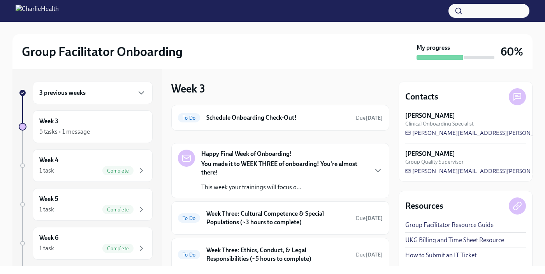 The image size is (545, 274). What do you see at coordinates (86, 244) in the screenshot?
I see `a: Week 61 taskComplete` at bounding box center [86, 244].